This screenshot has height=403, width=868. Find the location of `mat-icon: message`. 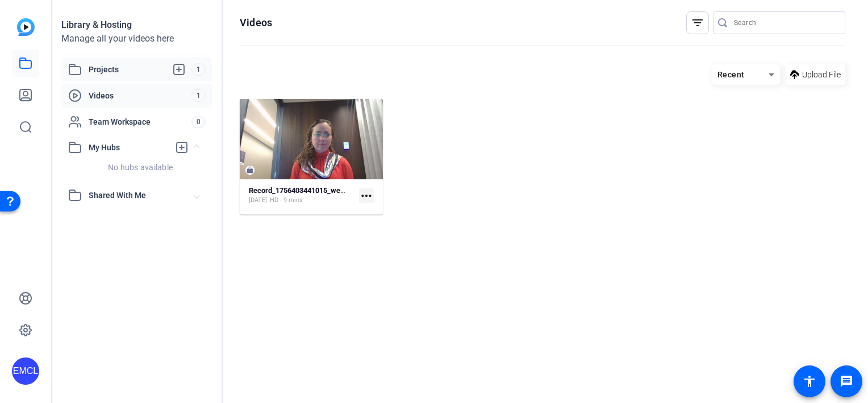

mat-icon: message is located at coordinates (846, 381).